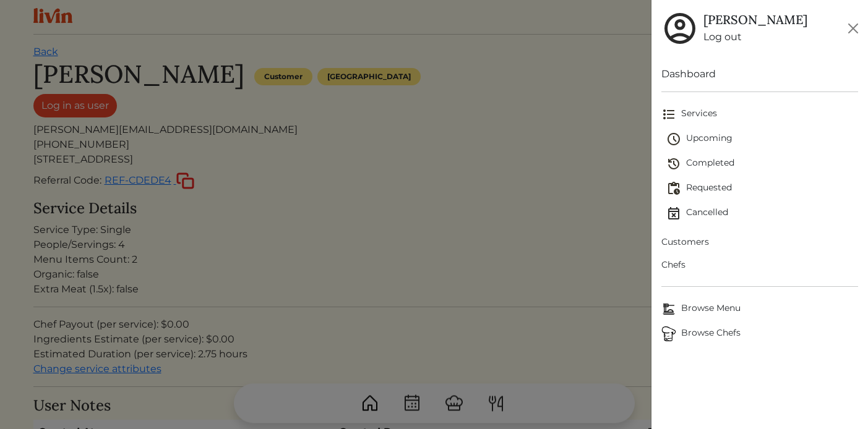 The image size is (868, 429). What do you see at coordinates (762, 214) in the screenshot?
I see `a: Cancelled` at bounding box center [762, 214].